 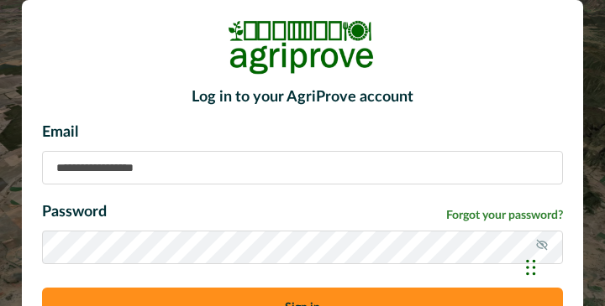 I want to click on div: Drag, so click(x=531, y=268).